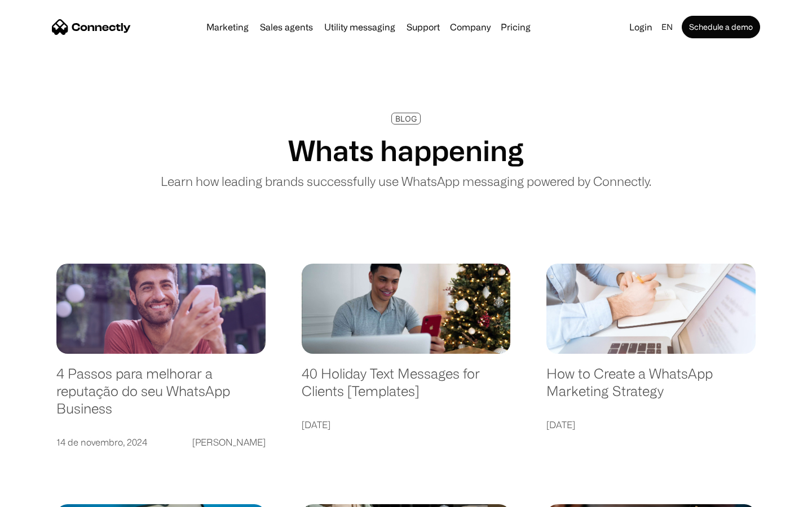 The height and width of the screenshot is (507, 812). I want to click on h1: Whats happening, so click(406, 150).